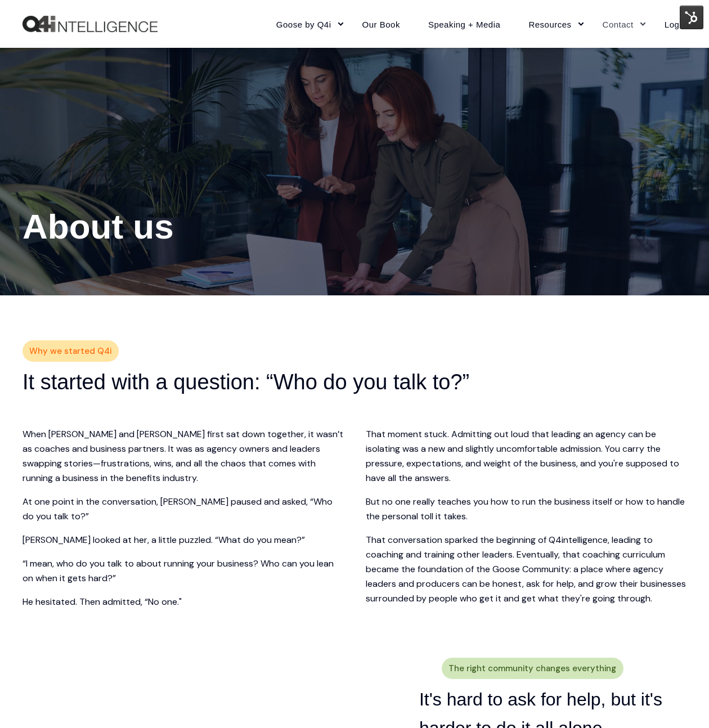  Describe the element at coordinates (70, 351) in the screenshot. I see `span: Why we started Q4i` at that location.